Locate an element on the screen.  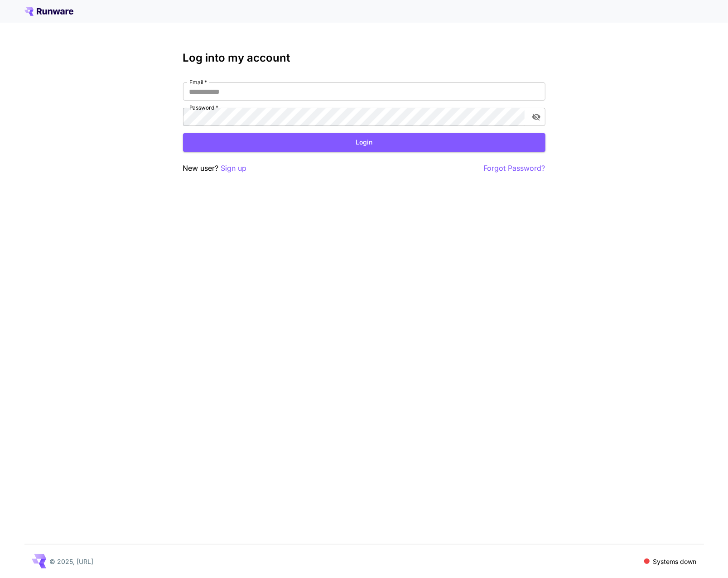
p: New user? is located at coordinates (214, 168).